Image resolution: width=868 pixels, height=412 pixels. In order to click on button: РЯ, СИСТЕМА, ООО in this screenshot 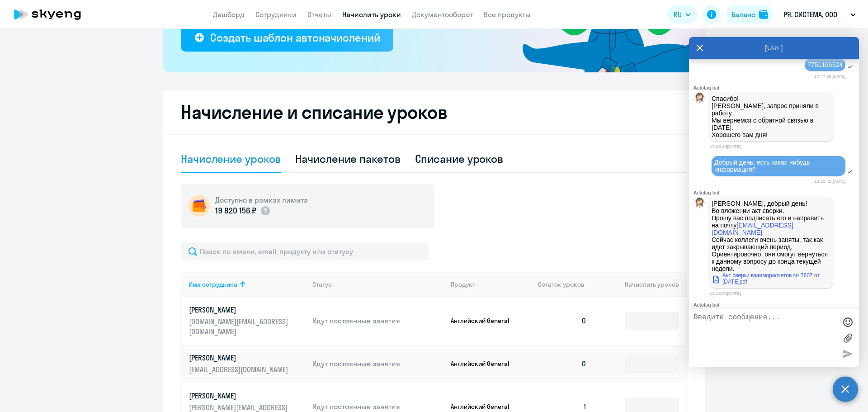, I will do `click(819, 14)`.